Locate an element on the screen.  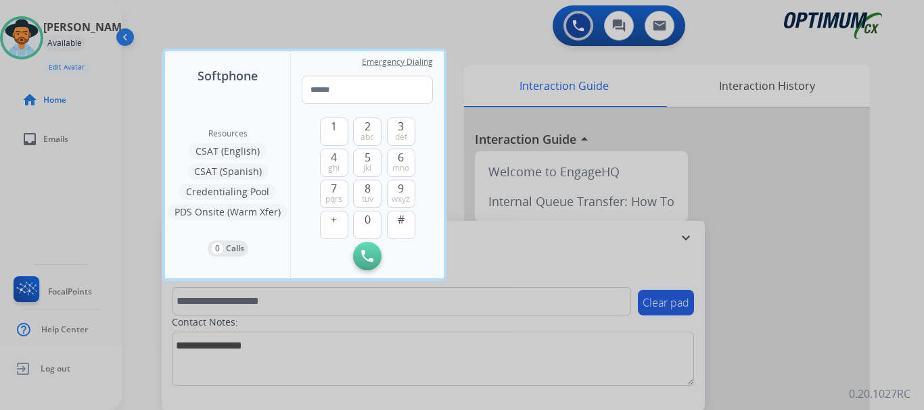
span: wxyz is located at coordinates (400, 199).